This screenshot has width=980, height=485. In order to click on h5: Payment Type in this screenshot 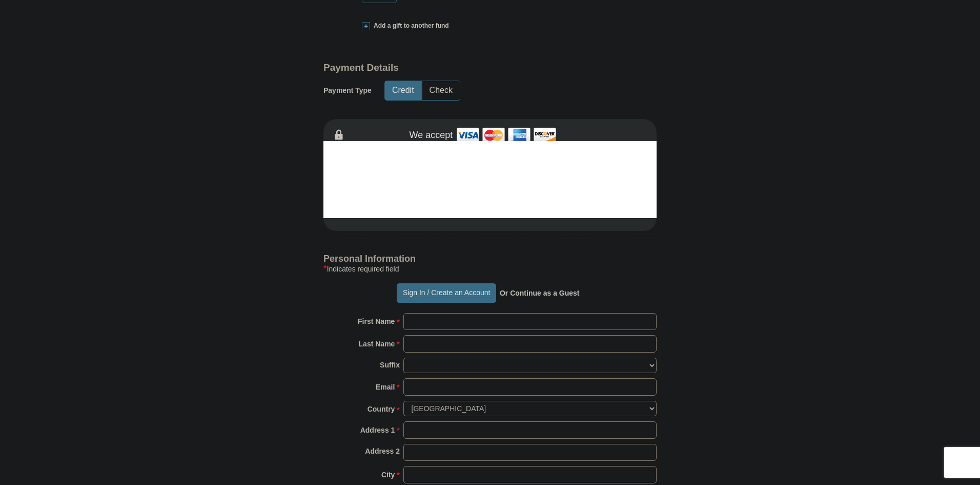, I will do `click(348, 90)`.